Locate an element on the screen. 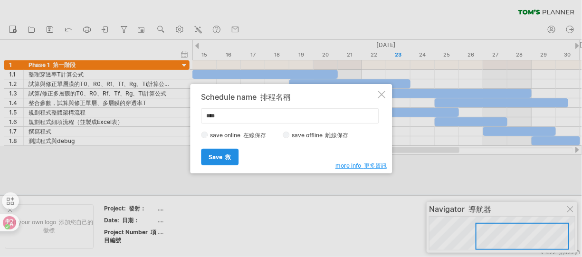 This screenshot has height=257, width=582. span: more info is located at coordinates (361, 165).